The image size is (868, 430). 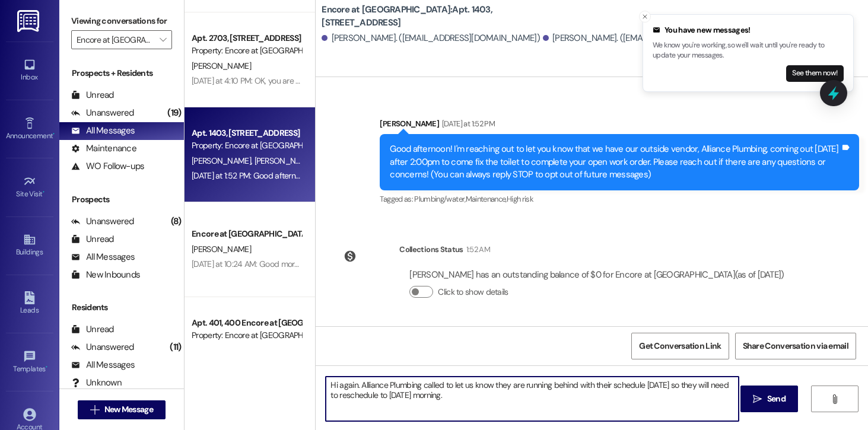 What do you see at coordinates (114, 40) in the screenshot?
I see `input: All communities` at bounding box center [114, 40].